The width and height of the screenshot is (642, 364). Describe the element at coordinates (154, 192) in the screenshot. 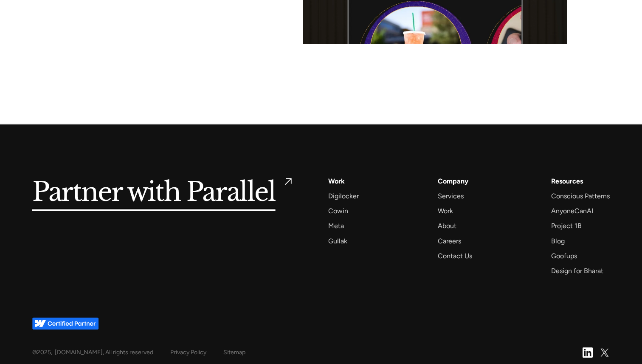

I see `h5: Partner with Parallel` at that location.